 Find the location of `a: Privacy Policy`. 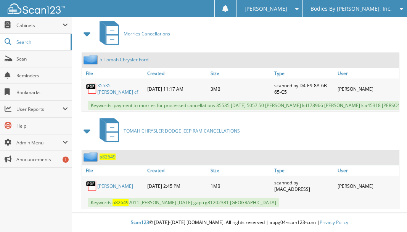

a: Privacy Policy is located at coordinates (334, 222).